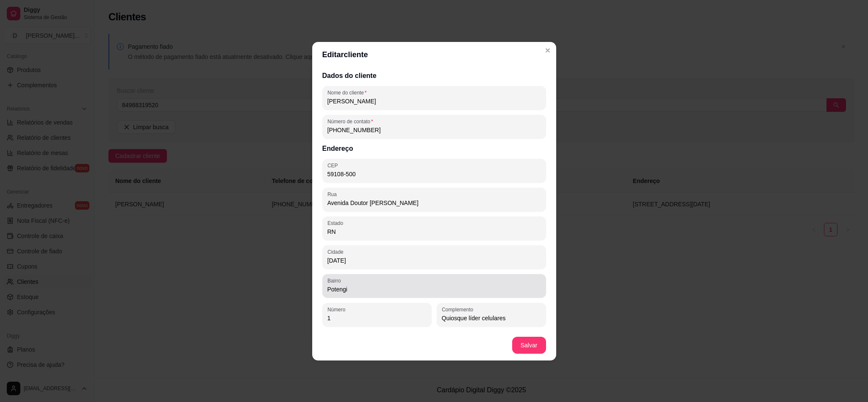 Image resolution: width=868 pixels, height=402 pixels. I want to click on input: Cidade, so click(434, 260).